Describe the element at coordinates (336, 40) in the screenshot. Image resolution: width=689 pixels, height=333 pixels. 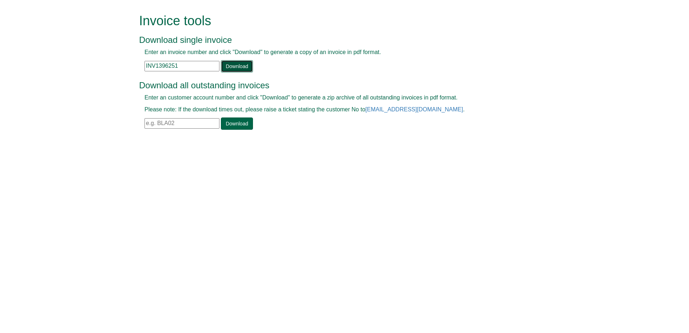
I see `h3: Download single invoice` at that location.